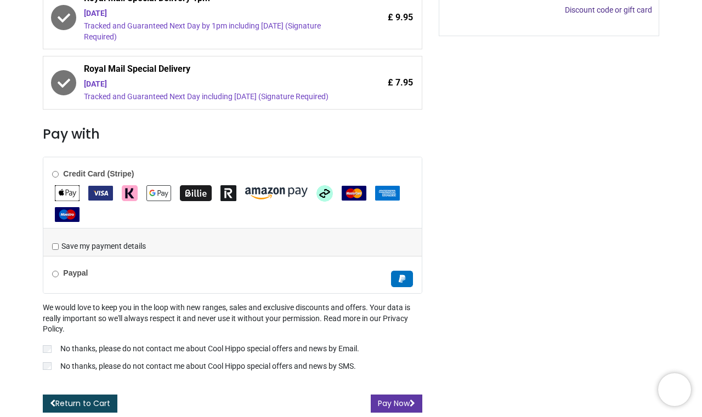 This screenshot has width=702, height=417. I want to click on a: Return to Cart, so click(80, 404).